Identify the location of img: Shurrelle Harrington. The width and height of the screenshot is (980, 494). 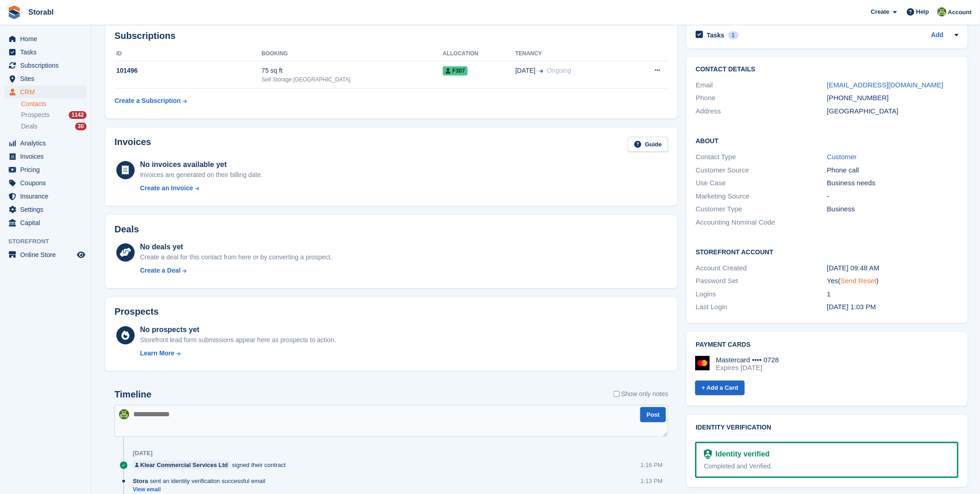
(942, 12).